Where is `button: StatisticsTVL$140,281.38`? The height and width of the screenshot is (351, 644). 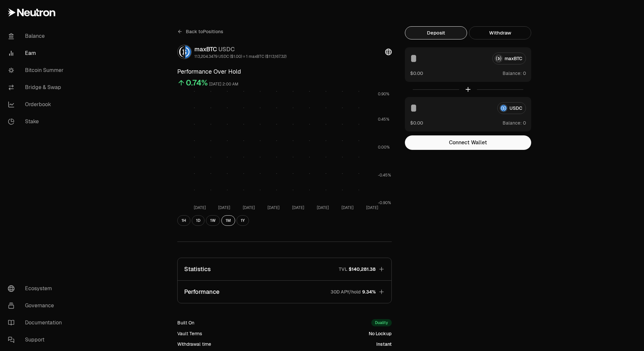 button: StatisticsTVL$140,281.38 is located at coordinates (284, 269).